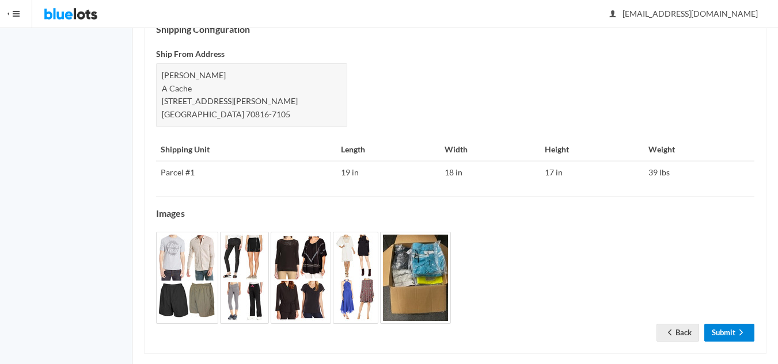 This screenshot has width=778, height=364. I want to click on img: 650251bb-5766-4de2-a375-82c586b8a94e-1744404609.jpg, so click(244, 278).